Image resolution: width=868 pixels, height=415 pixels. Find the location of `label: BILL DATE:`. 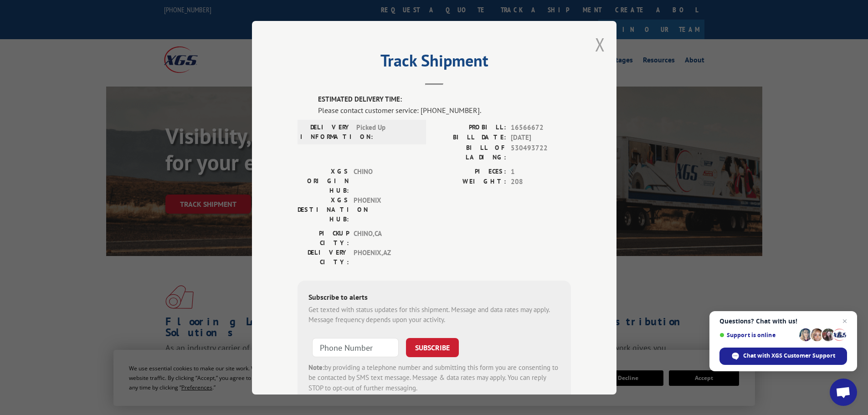

label: BILL DATE: is located at coordinates (470, 138).